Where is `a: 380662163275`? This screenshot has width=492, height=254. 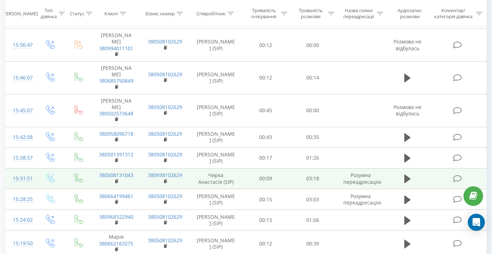
a: 380662163275 is located at coordinates (116, 243).